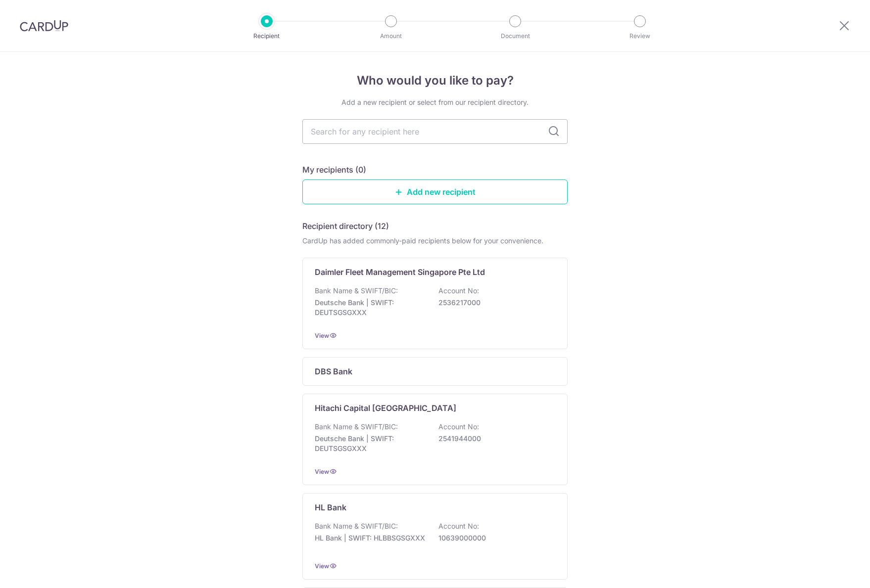  I want to click on h5: My recipients (0), so click(334, 170).